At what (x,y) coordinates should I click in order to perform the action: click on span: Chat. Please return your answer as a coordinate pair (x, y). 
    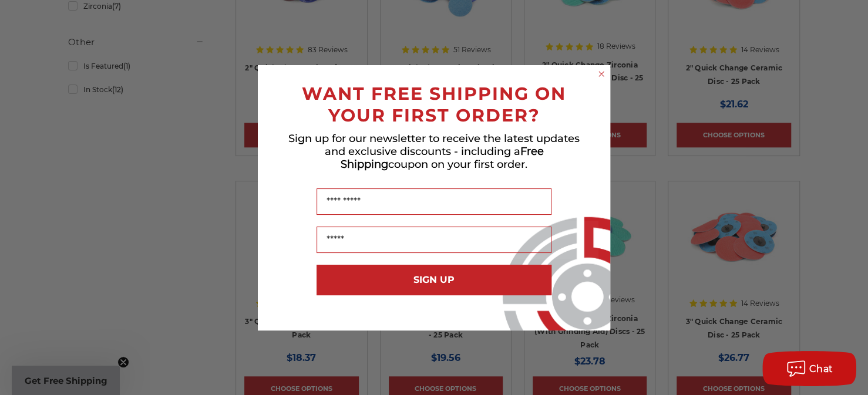
    Looking at the image, I should click on (821, 369).